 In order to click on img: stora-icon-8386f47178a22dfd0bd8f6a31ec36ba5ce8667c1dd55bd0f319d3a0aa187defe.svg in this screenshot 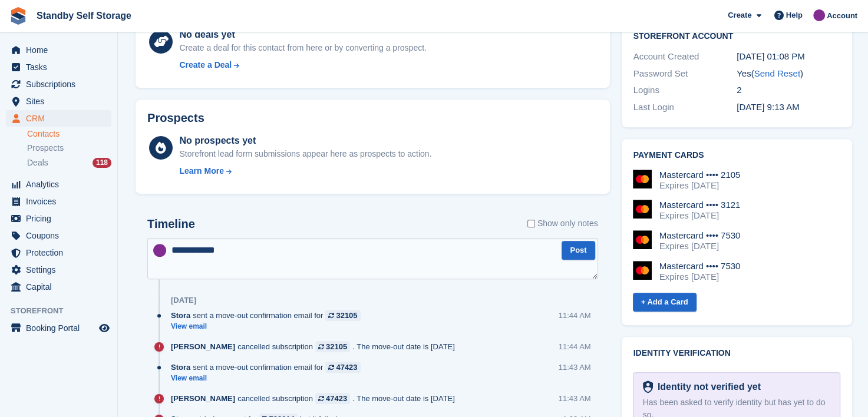, I will do `click(18, 16)`.